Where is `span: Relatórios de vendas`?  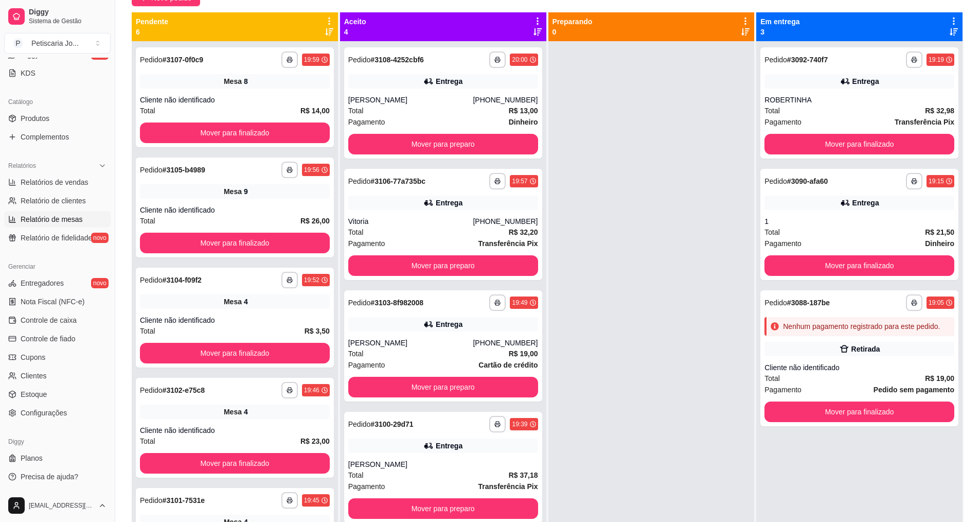 span: Relatórios de vendas is located at coordinates (55, 182).